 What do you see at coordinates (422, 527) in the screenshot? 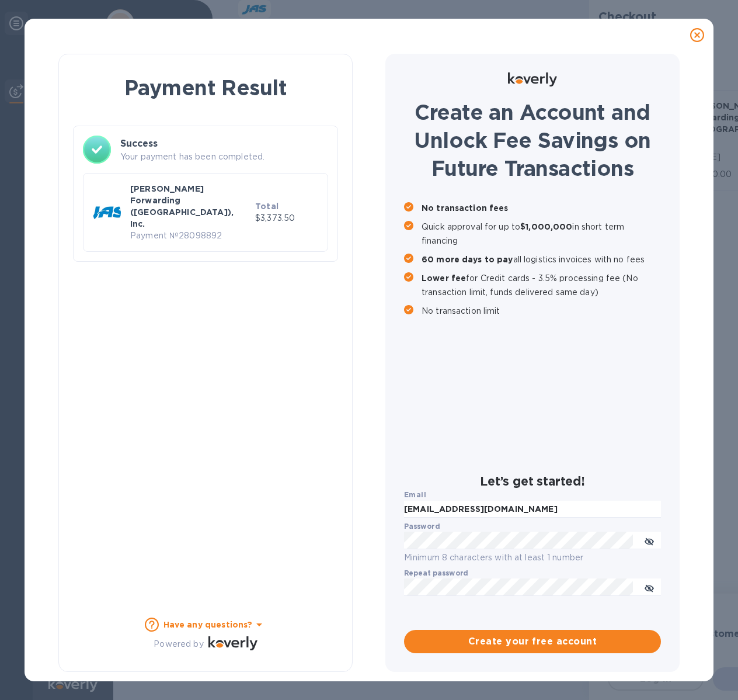
I see `label: Password` at bounding box center [422, 527].